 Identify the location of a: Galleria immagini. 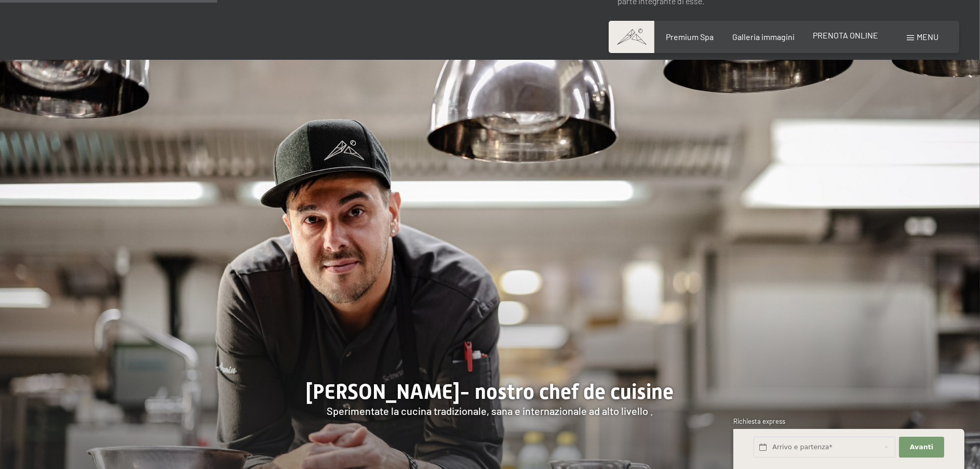
(763, 36).